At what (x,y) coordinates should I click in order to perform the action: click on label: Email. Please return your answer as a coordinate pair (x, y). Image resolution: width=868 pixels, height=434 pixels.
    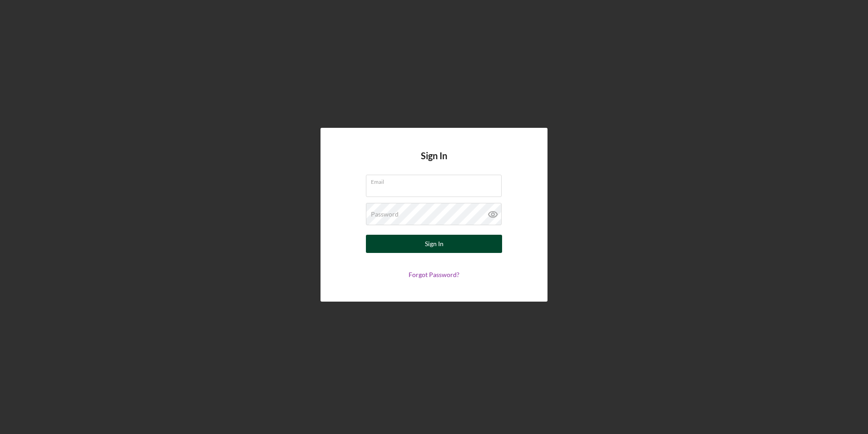
    Looking at the image, I should click on (436, 180).